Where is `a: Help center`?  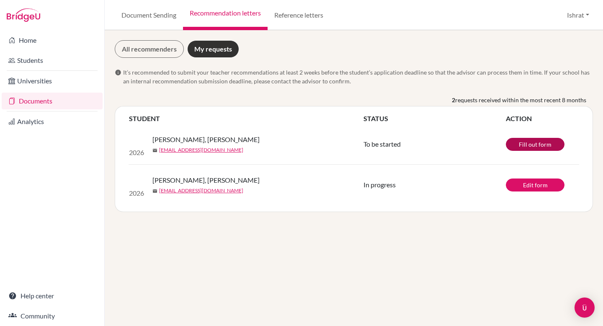
a: Help center is located at coordinates (52, 296).